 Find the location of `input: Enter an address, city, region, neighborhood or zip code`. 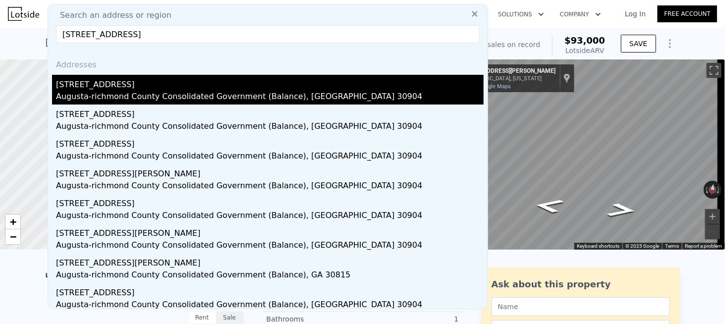

input: Enter an address, city, region, neighborhood or zip code is located at coordinates (267, 34).